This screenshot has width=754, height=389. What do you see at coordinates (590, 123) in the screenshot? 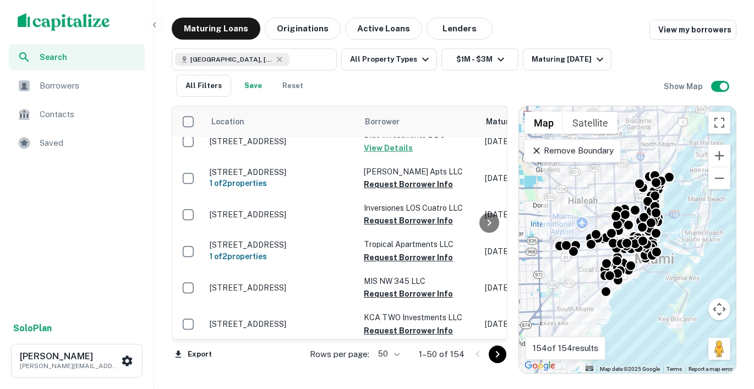
I see `button: Show satellite imagery` at bounding box center [590, 123].